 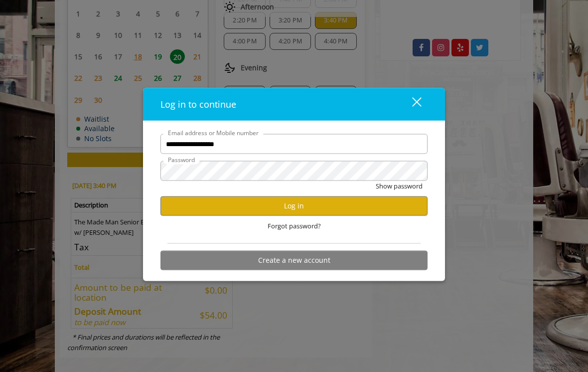 What do you see at coordinates (294, 144) in the screenshot?
I see `input: Email address or Mobile number` at bounding box center [294, 144].